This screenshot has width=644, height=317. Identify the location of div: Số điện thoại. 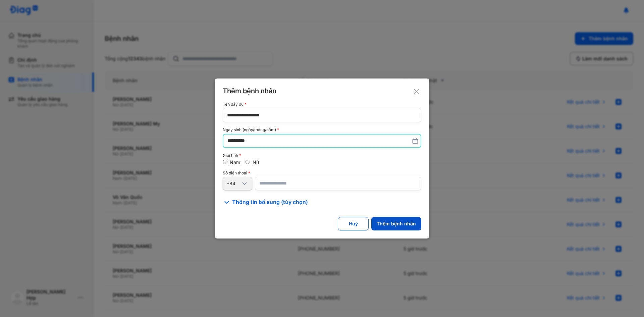
(322, 173).